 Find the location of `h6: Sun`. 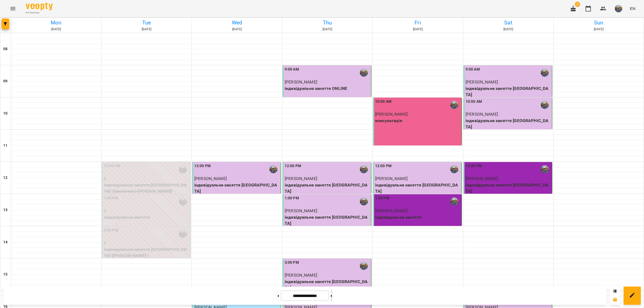

h6: Sun is located at coordinates (599, 22).